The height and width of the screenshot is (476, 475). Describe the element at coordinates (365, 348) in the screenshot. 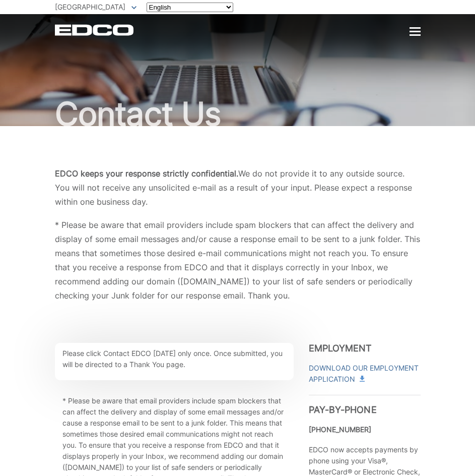

I see `h3: Employment` at that location.